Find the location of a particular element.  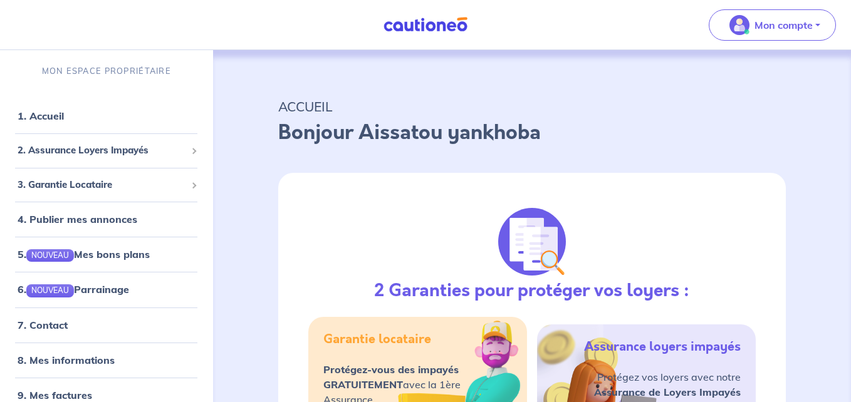

a: 9. Mes factures is located at coordinates (55, 395).